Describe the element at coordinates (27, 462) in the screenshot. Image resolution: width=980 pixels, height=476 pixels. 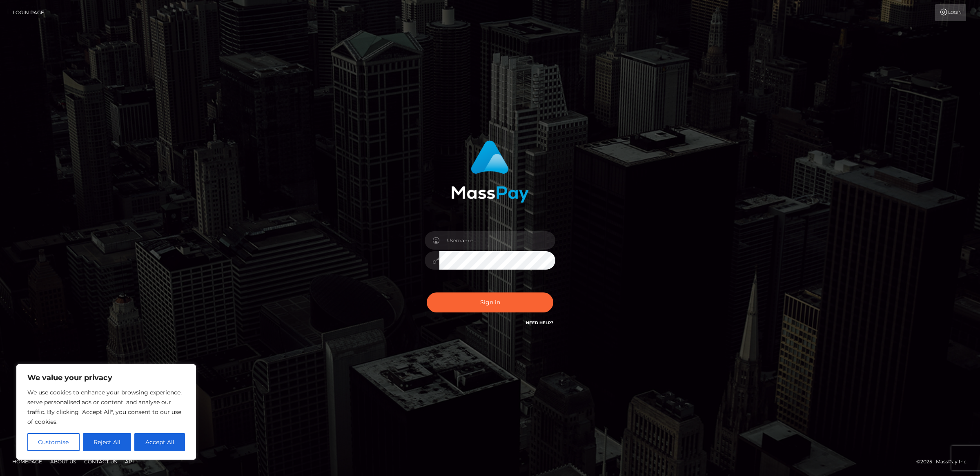
I see `a: Homepage` at that location.